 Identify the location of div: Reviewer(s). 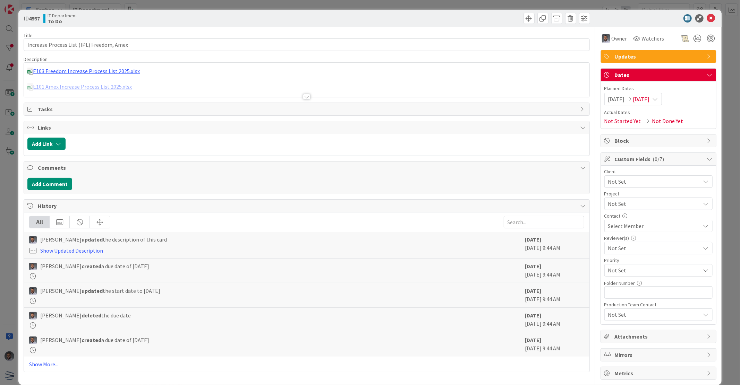
(659, 238).